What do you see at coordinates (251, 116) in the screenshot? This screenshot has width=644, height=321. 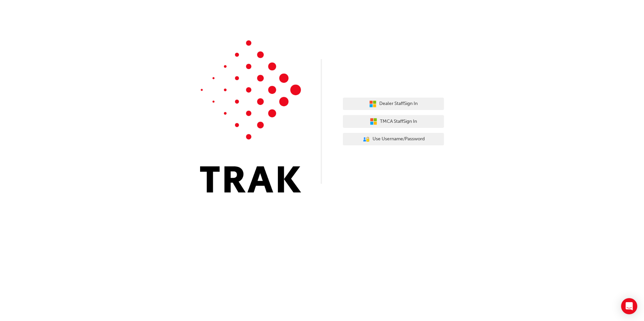 I see `img: Trak` at bounding box center [251, 116].